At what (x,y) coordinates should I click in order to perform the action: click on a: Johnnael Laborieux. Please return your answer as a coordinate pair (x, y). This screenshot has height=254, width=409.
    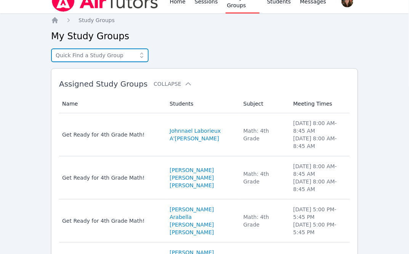
    Looking at the image, I should click on (195, 131).